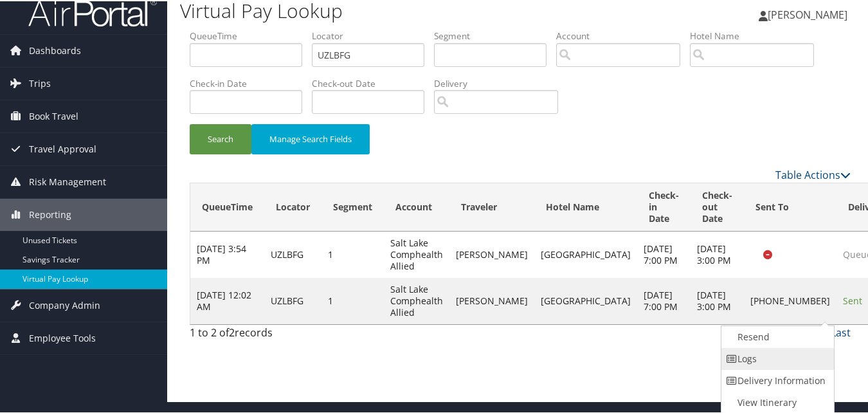 The width and height of the screenshot is (868, 413). I want to click on span: Travel Approval, so click(62, 148).